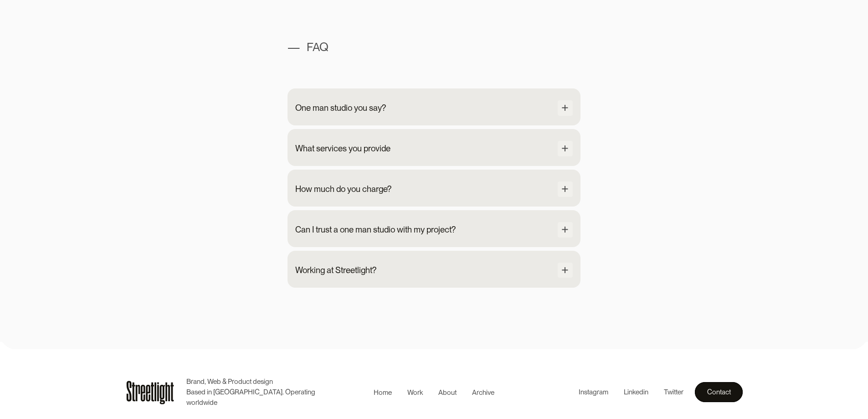 The width and height of the screenshot is (868, 419). I want to click on div: Instagram, so click(593, 392).